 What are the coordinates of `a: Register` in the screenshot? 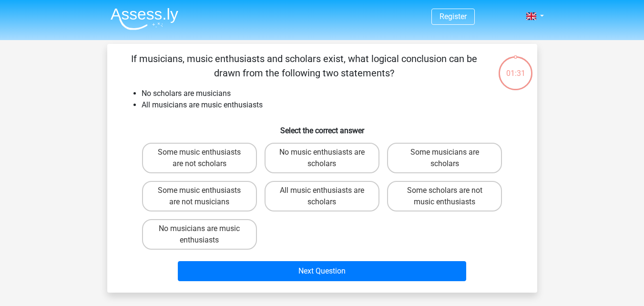 It's located at (453, 16).